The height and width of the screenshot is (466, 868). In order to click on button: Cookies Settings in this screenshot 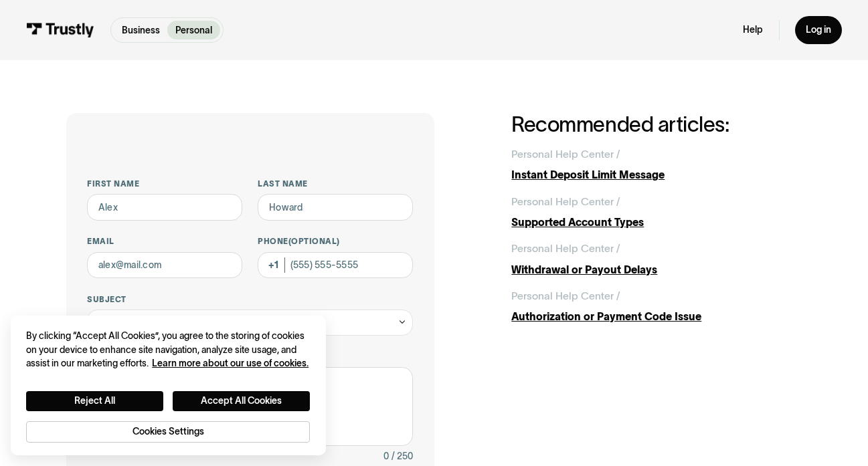, I will do `click(168, 431)`.